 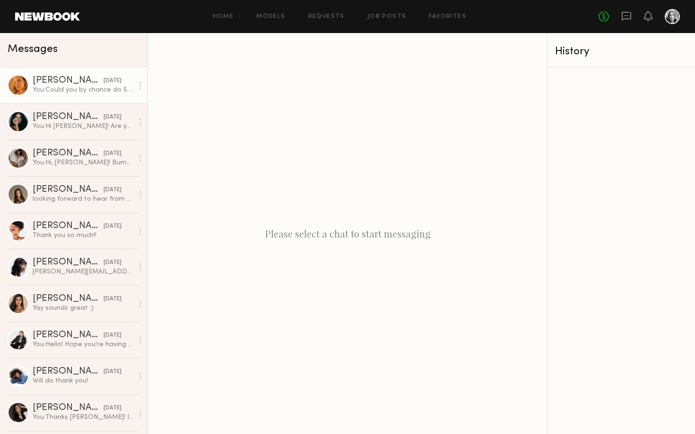 What do you see at coordinates (83, 235) in the screenshot?
I see `div: Thank you so much!!` at bounding box center [83, 235].